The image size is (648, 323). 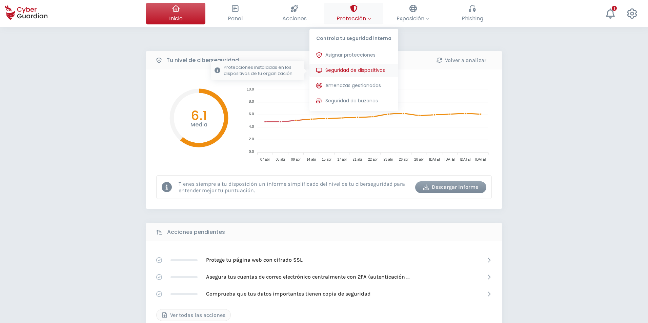 What do you see at coordinates (354, 101) in the screenshot?
I see `button: Seguridad de buzones` at bounding box center [354, 101].